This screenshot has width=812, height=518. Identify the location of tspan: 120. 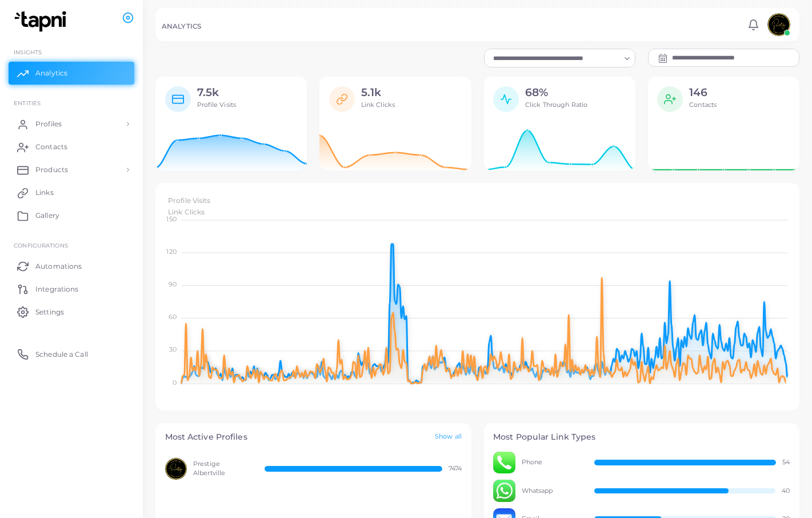
(171, 252).